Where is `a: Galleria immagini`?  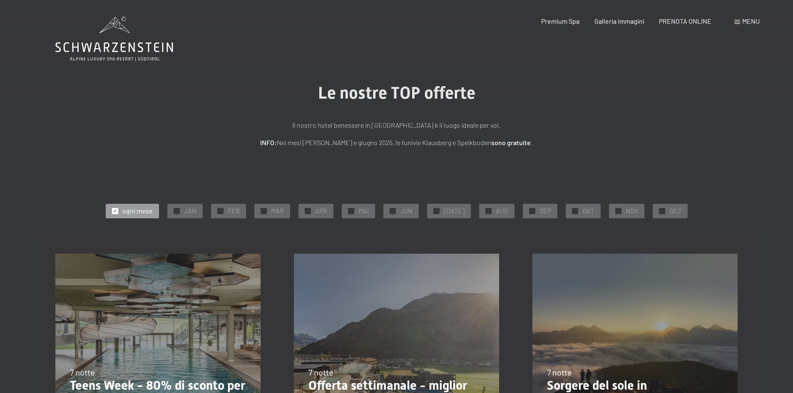
a: Galleria immagini is located at coordinates (620, 21).